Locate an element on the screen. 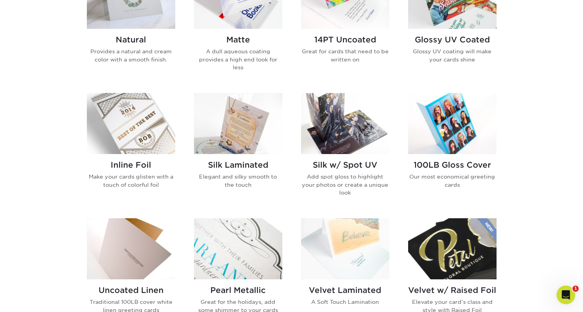 Image resolution: width=583 pixels, height=312 pixels. h2: Uncoated Linen is located at coordinates (131, 291).